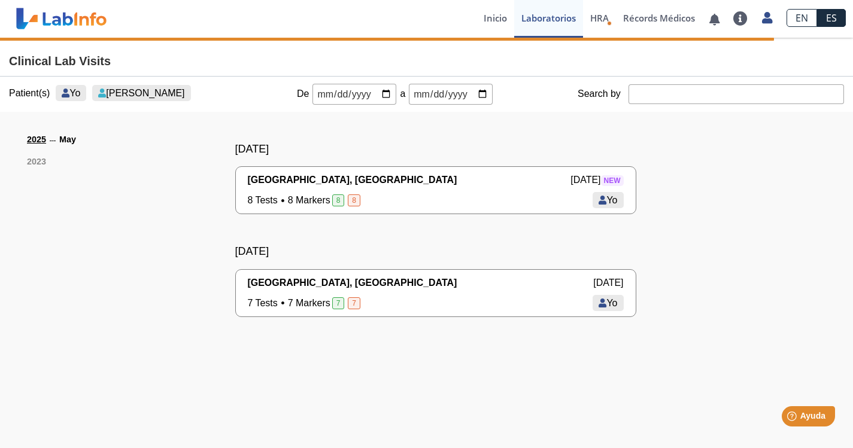  What do you see at coordinates (305, 303) in the screenshot?
I see `span: 7 Tests 7 Markers` at bounding box center [305, 303].